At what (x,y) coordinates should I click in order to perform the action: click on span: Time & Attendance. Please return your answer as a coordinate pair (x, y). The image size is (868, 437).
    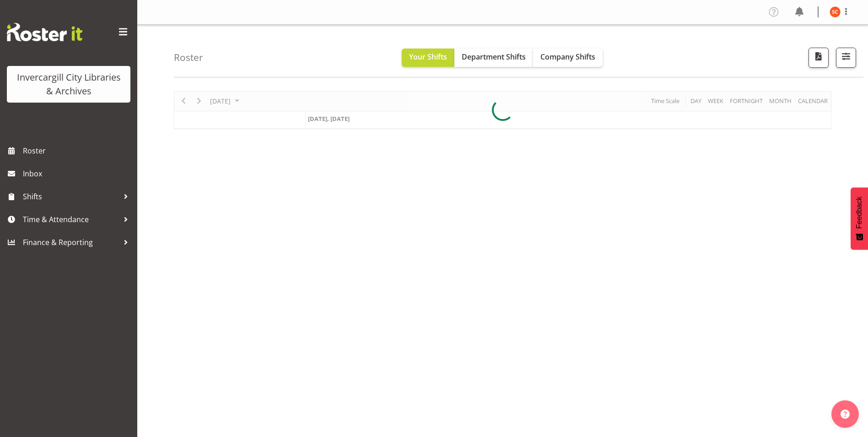
    Looking at the image, I should click on (71, 219).